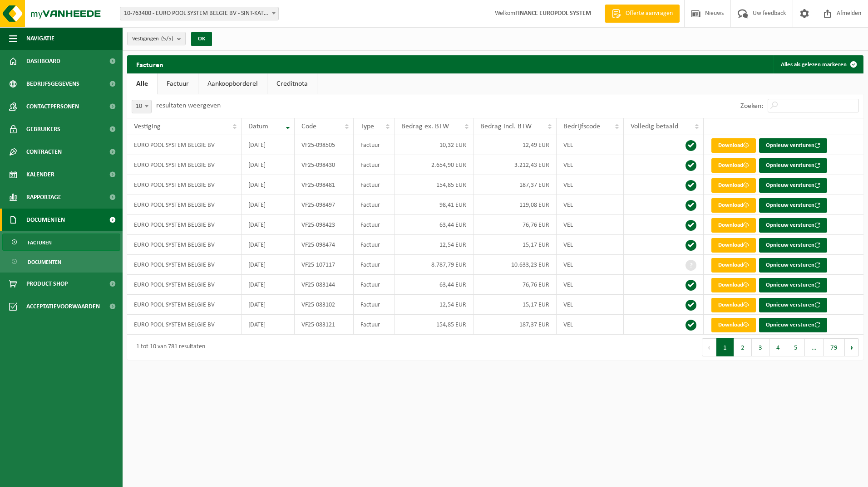 The width and height of the screenshot is (868, 487). Describe the element at coordinates (53, 106) in the screenshot. I see `span: Contactpersonen` at that location.